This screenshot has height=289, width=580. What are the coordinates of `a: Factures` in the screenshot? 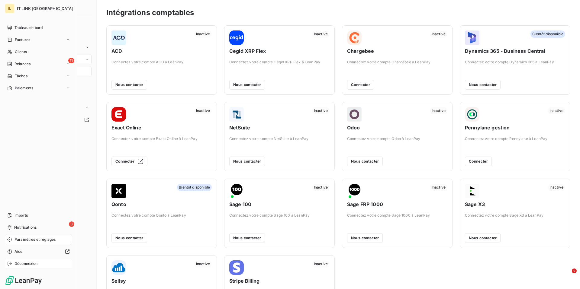 It's located at (38, 40).